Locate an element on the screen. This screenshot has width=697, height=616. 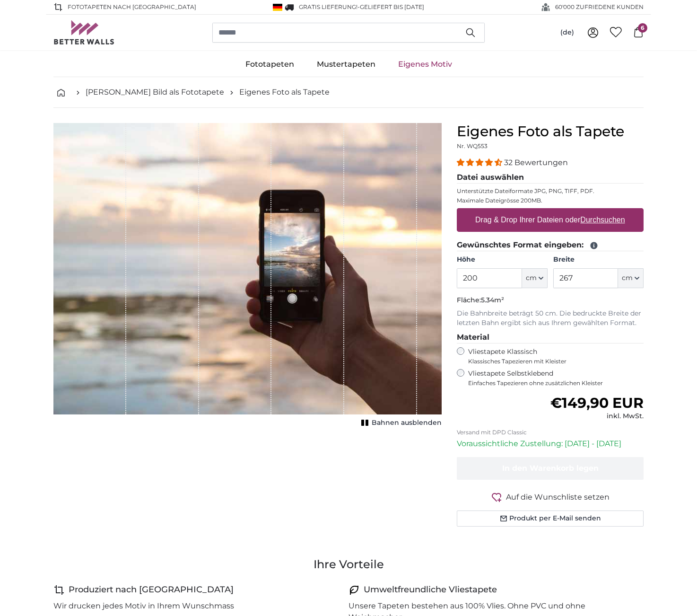
button: Auf die Wunschliste setzen is located at coordinates (550, 496).